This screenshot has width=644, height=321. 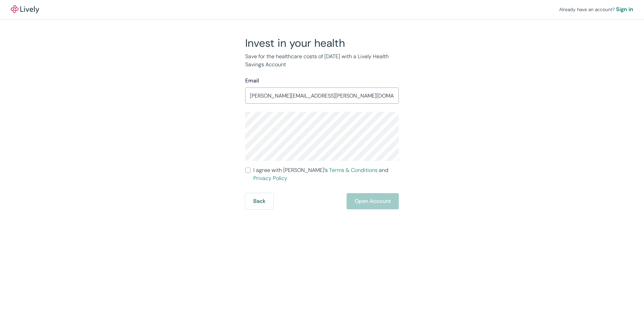 I want to click on a: Terms & Conditions, so click(x=354, y=170).